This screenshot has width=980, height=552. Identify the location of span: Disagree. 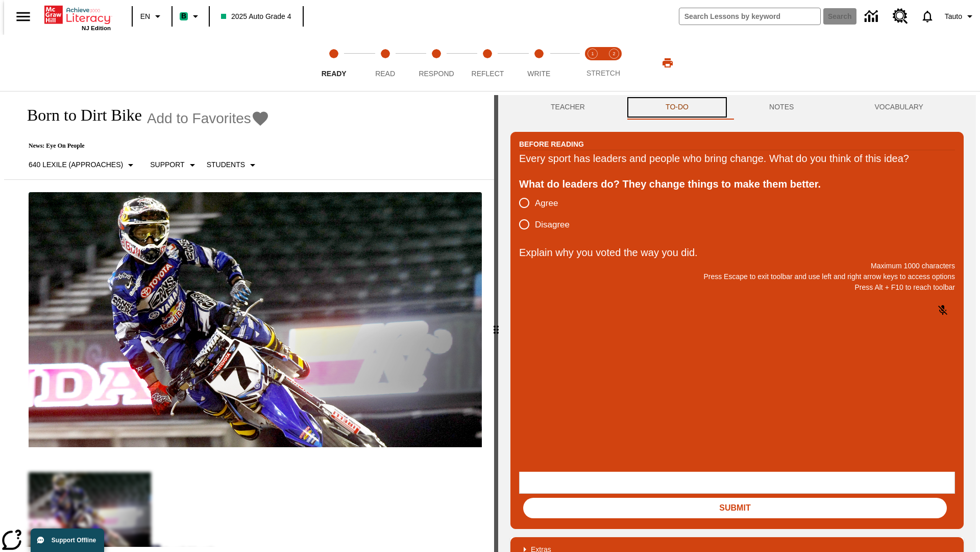
(552, 224).